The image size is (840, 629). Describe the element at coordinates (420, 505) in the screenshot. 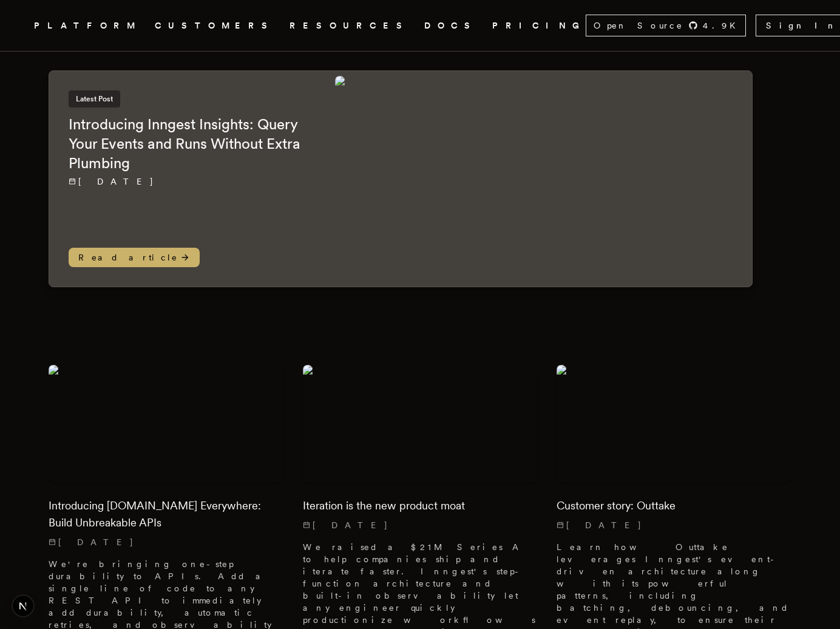

I see `h2: Iteration is the new product moat` at that location.